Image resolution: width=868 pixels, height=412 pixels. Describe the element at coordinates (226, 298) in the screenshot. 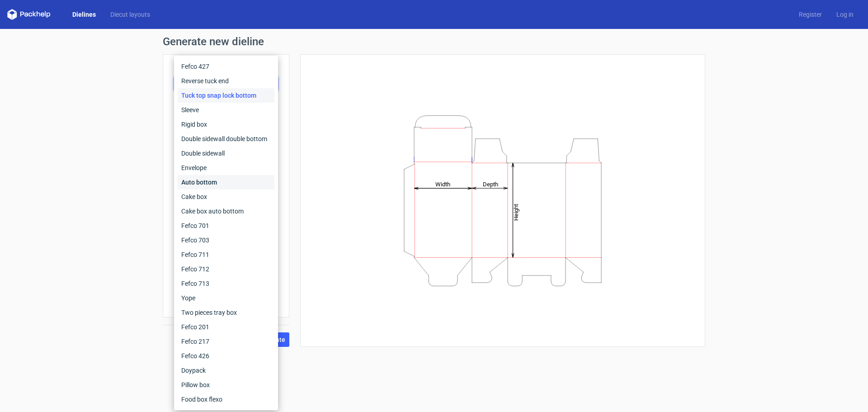

I see `div: Yope` at that location.